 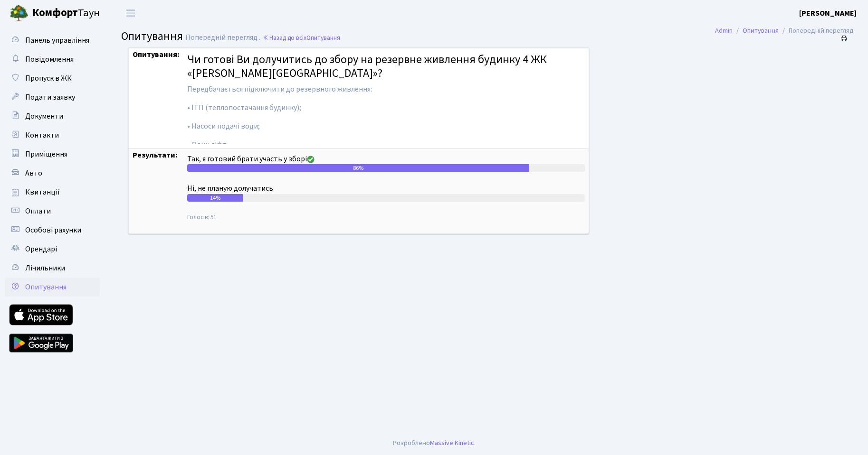 I want to click on nav: breadcrumb, so click(x=785, y=31).